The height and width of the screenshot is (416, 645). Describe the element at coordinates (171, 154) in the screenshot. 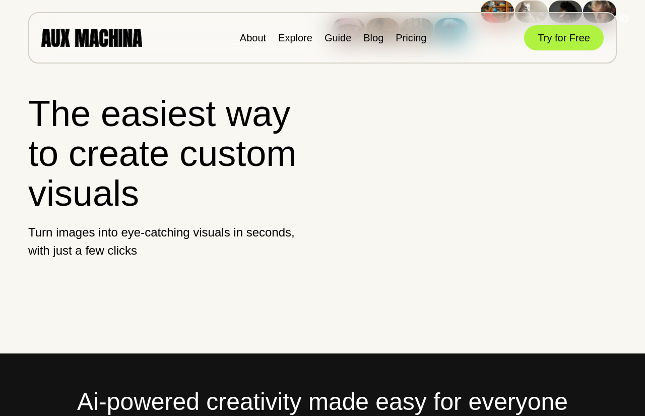

I see `h1: The easiest way to create custom visuals` at that location.